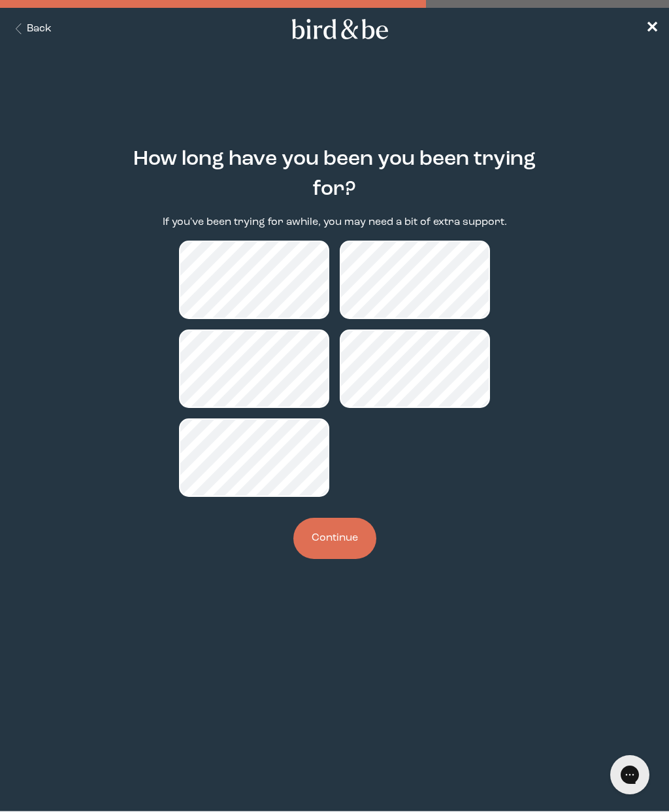 The width and height of the screenshot is (669, 812). What do you see at coordinates (26, 24) in the screenshot?
I see `button: Gorgias live chat` at bounding box center [26, 24].